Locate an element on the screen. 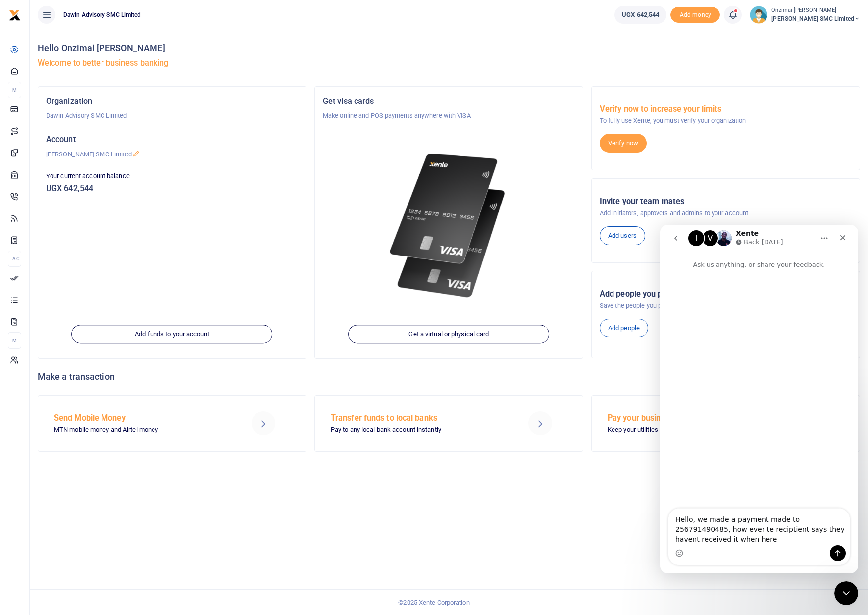  div: Profile image for Ibrahim is located at coordinates (36, 13).